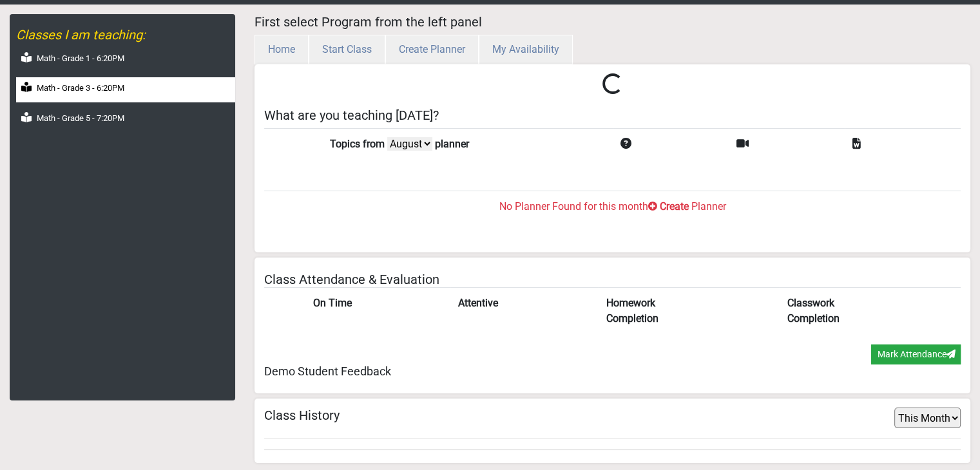 This screenshot has height=470, width=980. What do you see at coordinates (870, 311) in the screenshot?
I see `th: Classwork Completion` at bounding box center [870, 311].